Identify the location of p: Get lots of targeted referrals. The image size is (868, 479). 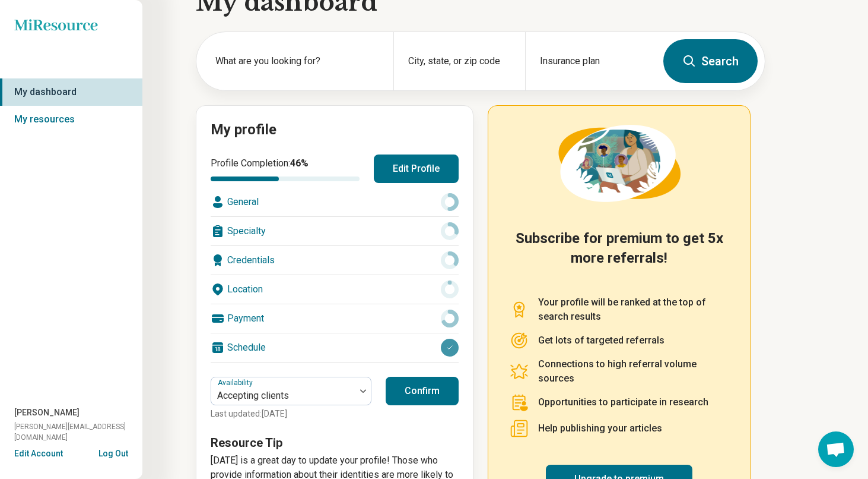
(601, 341).